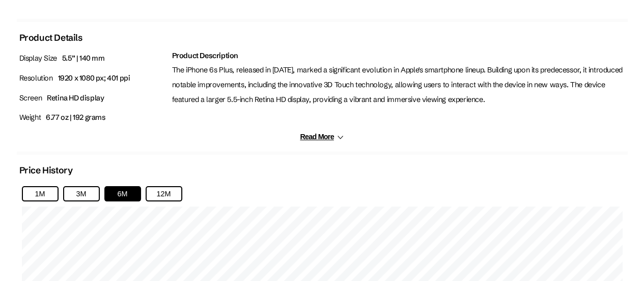 The width and height of the screenshot is (644, 281). Describe the element at coordinates (93, 97) in the screenshot. I see `p: Screen` at that location.